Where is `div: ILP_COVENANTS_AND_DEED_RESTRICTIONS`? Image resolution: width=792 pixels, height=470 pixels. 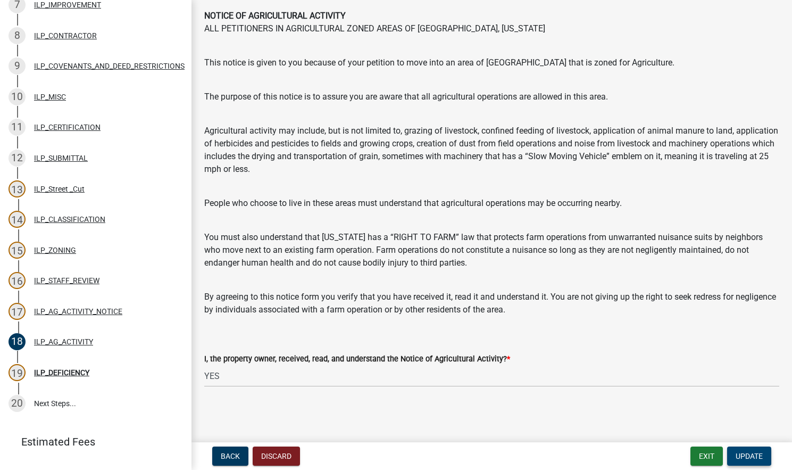 div: ILP_COVENANTS_AND_DEED_RESTRICTIONS is located at coordinates (109, 66).